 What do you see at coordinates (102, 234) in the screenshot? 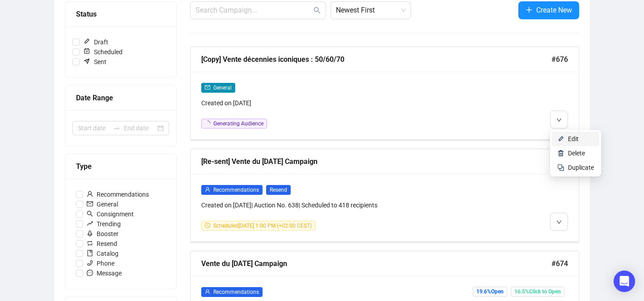
I see `span: Booster` at bounding box center [102, 234].